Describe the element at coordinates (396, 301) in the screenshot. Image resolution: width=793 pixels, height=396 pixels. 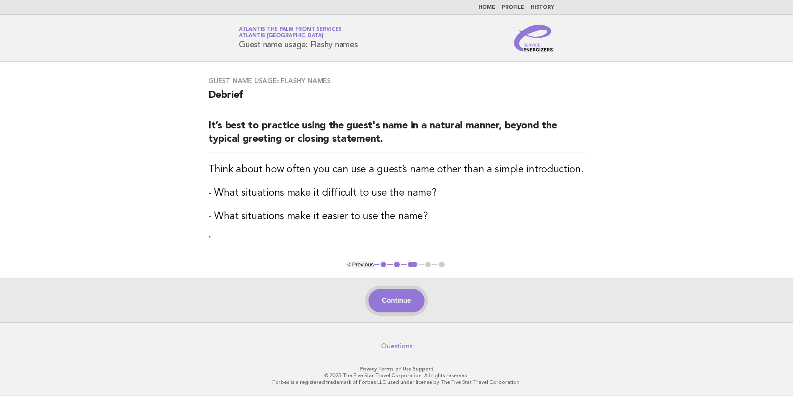
I see `button: Continue` at that location.